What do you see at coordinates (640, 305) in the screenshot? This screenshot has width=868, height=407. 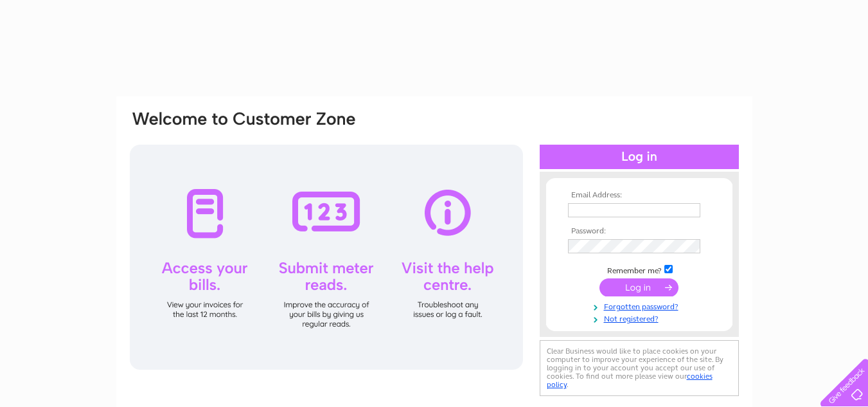 I see `a: Forgotten password?` at bounding box center [640, 305].